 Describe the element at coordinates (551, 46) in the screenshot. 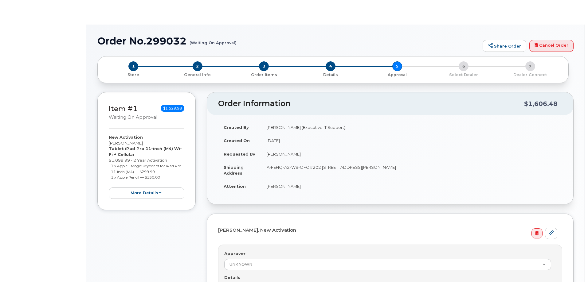

I see `a: Cancel Order` at that location.